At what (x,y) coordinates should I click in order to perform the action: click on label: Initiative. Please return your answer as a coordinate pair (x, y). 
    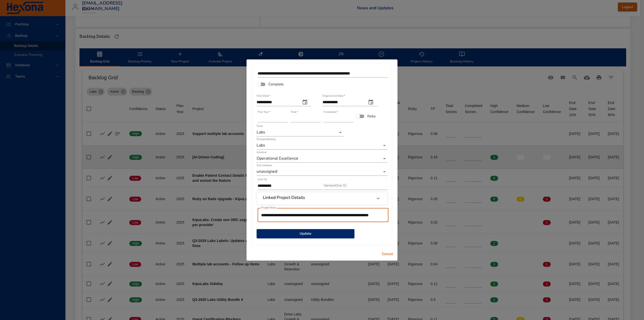
    Looking at the image, I should click on (261, 152).